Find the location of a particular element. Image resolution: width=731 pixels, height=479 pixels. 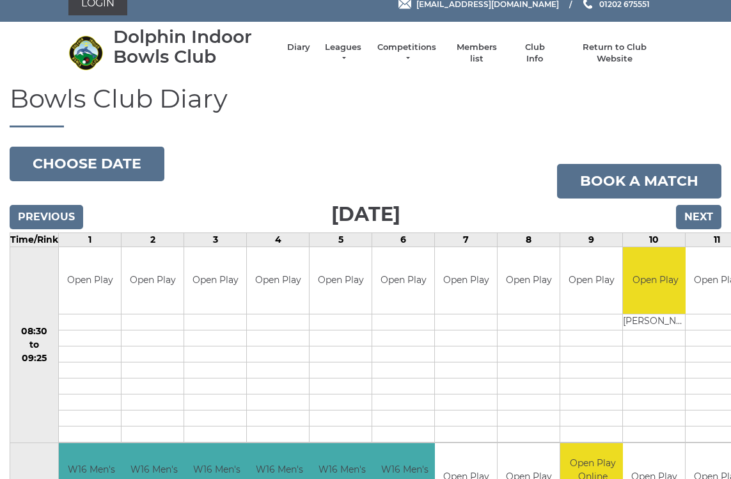

td: 1 is located at coordinates (90, 239).